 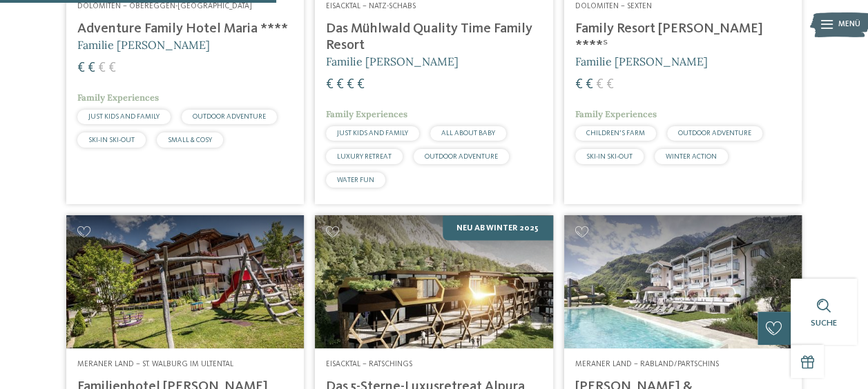 I want to click on span: Eisacktal – Ratschings, so click(x=369, y=364).